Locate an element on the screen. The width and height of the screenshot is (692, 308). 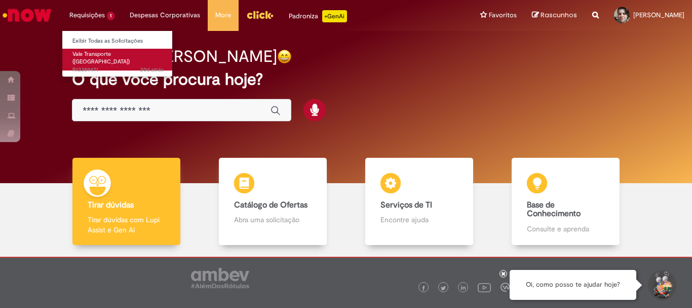
p: Consulte e aprenda is located at coordinates (565, 229).